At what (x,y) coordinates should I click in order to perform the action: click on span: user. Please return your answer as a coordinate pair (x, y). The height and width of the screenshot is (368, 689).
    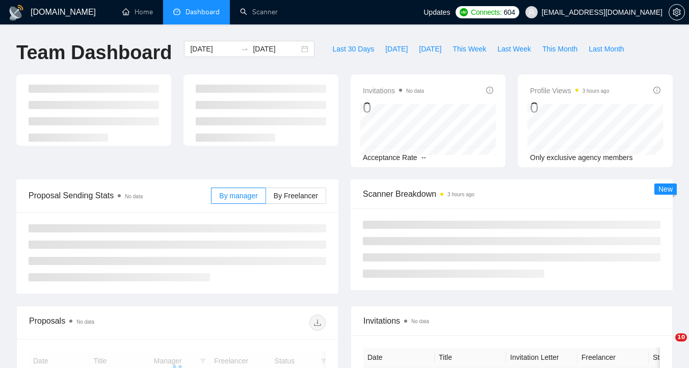
    Looking at the image, I should click on (531, 12).